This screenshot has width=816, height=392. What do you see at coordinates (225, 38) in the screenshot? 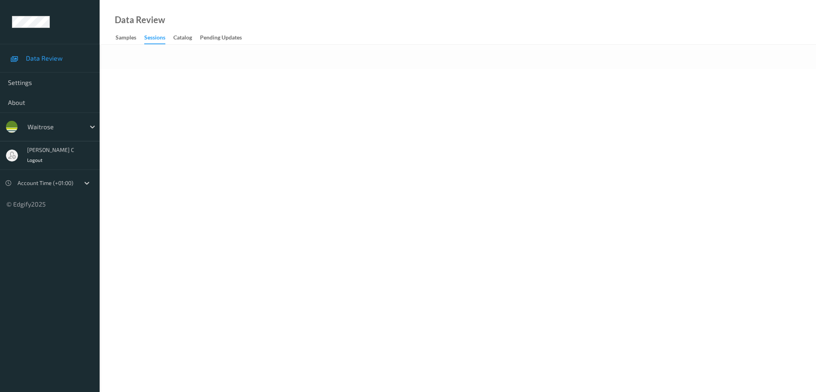
I see `a: Pending Updates` at bounding box center [225, 38].